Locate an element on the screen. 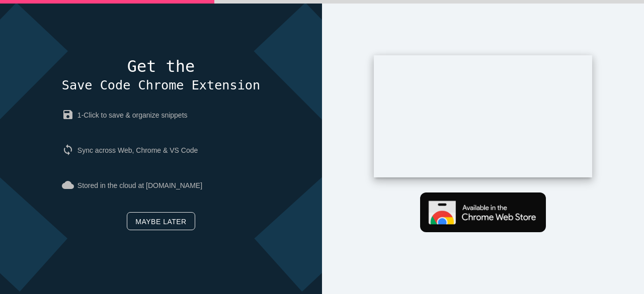  h4: Get the is located at coordinates (161, 76).